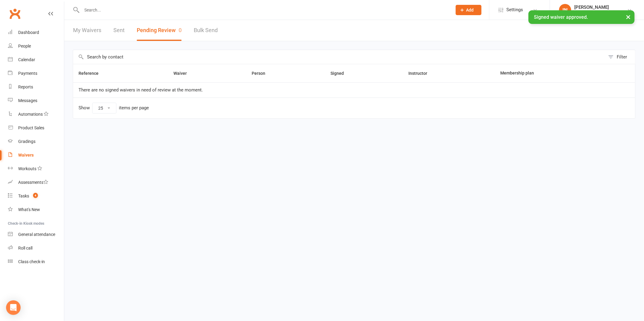 The width and height of the screenshot is (644, 321). What do you see at coordinates (30, 114) in the screenshot?
I see `div: Automations` at bounding box center [30, 114].